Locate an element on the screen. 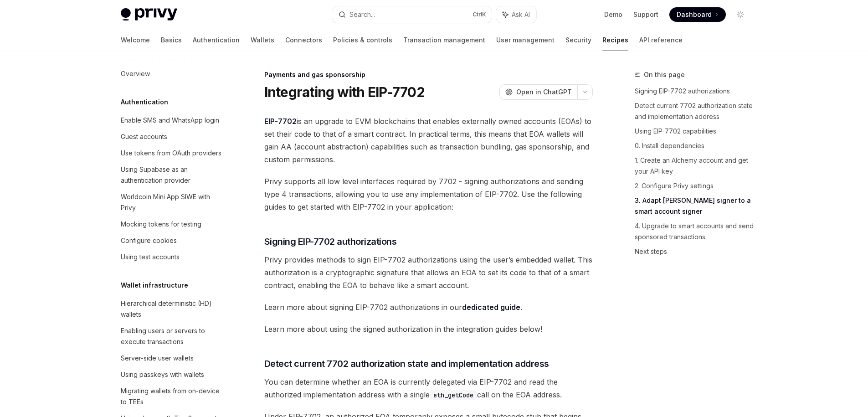  a: Basics is located at coordinates (171, 40).